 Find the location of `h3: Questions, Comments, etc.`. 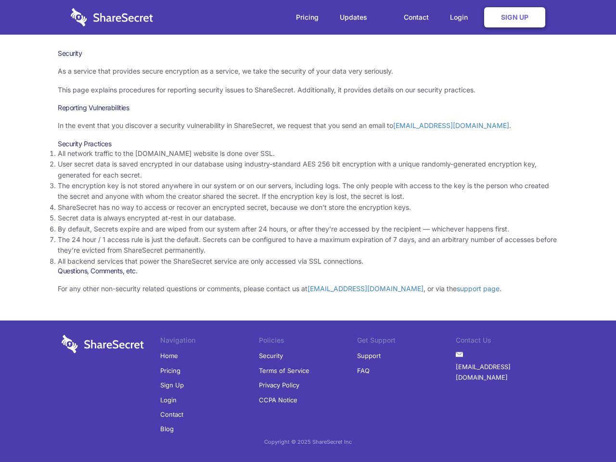

h3: Questions, Comments, etc. is located at coordinates (308, 271).